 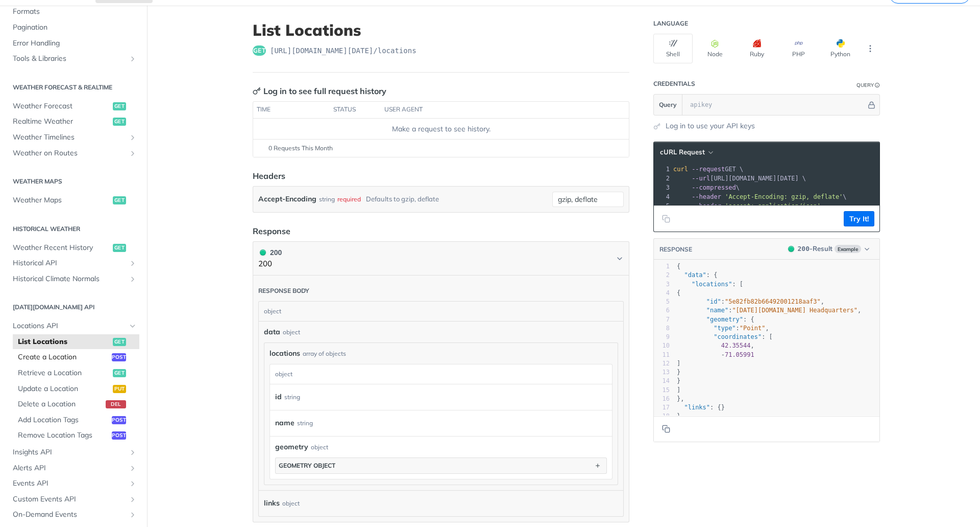 I want to click on span: Locations API, so click(x=69, y=326).